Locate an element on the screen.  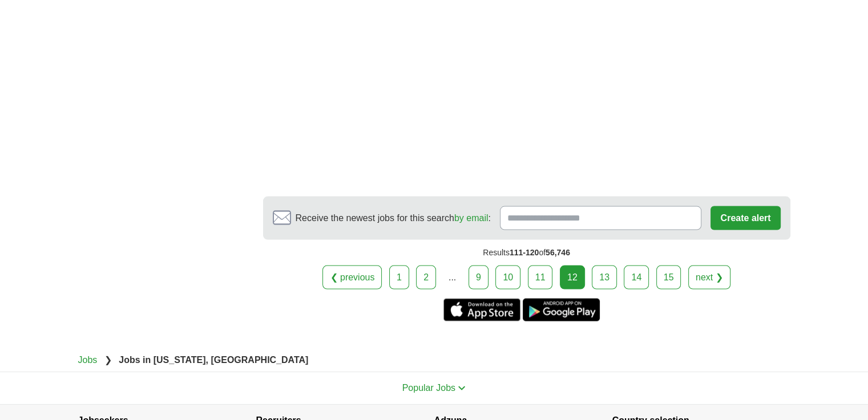
div: Results of is located at coordinates (526, 253).